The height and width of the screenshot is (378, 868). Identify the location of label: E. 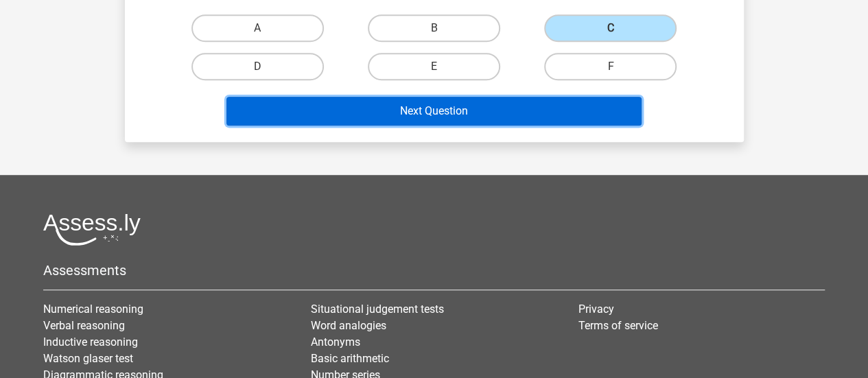
(433, 67).